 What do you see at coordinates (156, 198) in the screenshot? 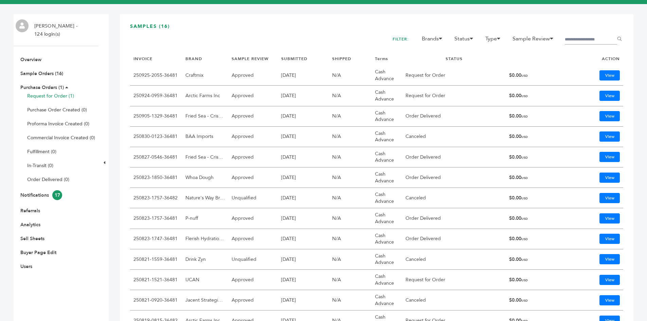
I see `a: 250823-1757-36482` at bounding box center [156, 198].